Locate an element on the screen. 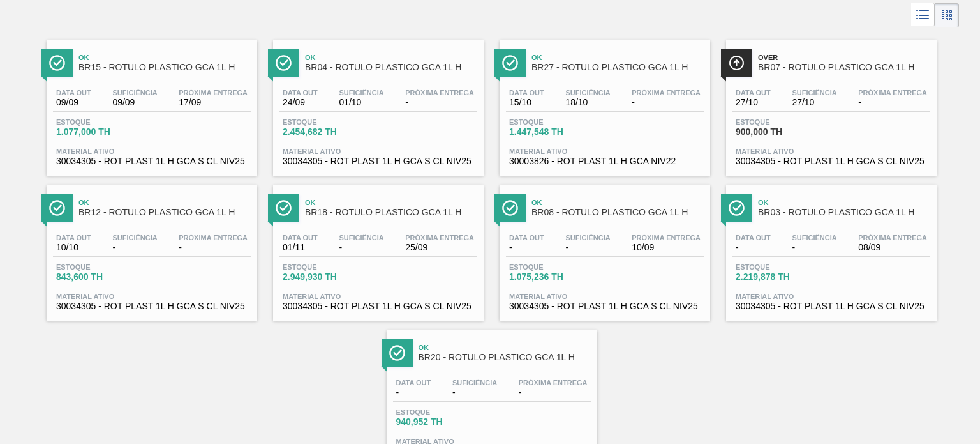  span: BR15 - RÓTULO PLÁSTICO GCA 1L H is located at coordinates (165, 67).